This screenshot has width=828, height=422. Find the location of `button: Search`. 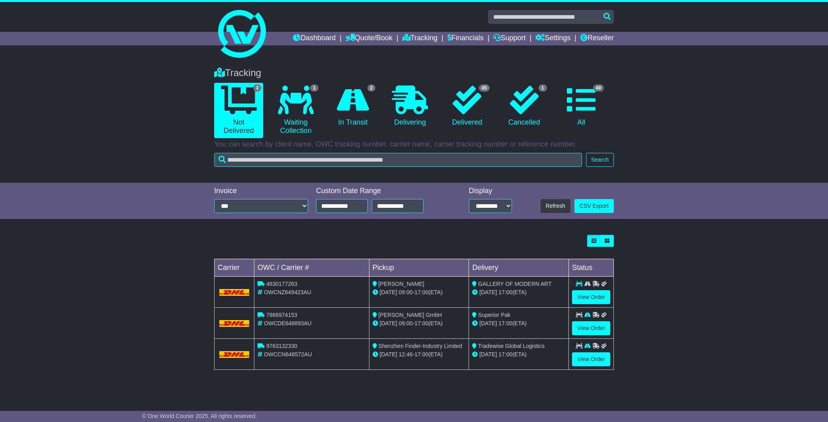

button: Search is located at coordinates (600, 160).